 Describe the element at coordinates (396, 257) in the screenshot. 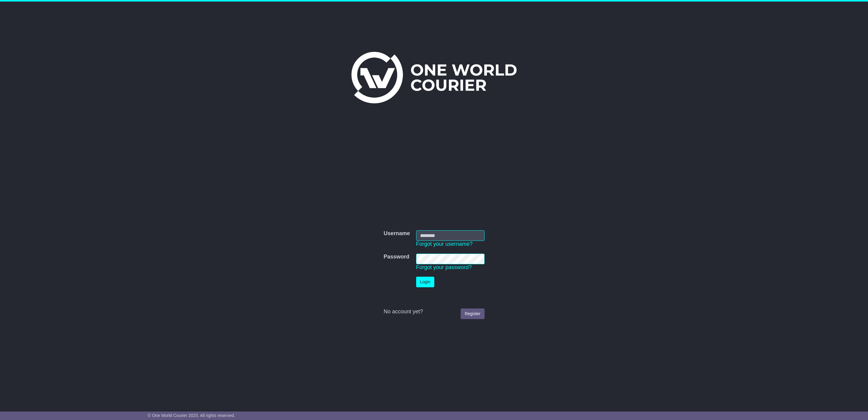

I see `label: Password` at that location.